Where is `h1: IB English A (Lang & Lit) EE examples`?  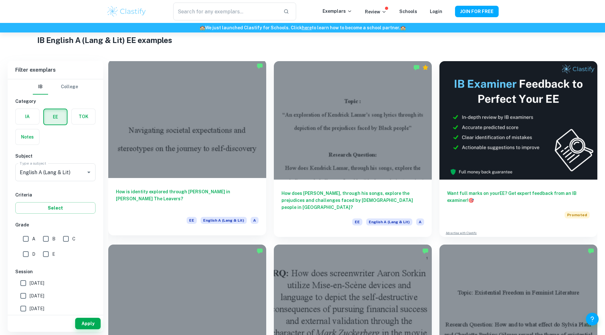
h1: IB English A (Lang & Lit) EE examples is located at coordinates (302, 40).